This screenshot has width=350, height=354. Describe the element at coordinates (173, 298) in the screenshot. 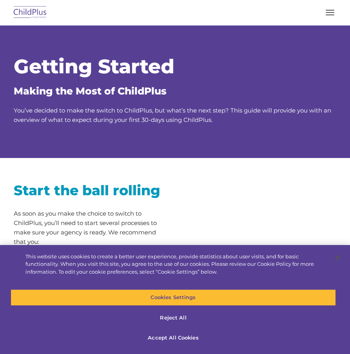

I see `button: Cookies Settings` at that location.